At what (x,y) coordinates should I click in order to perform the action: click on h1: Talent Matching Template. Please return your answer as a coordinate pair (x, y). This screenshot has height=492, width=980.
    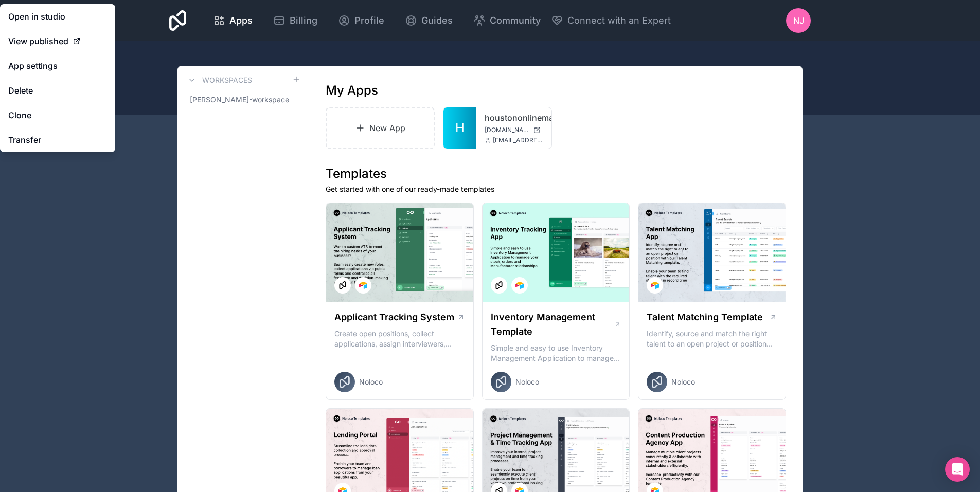
    Looking at the image, I should click on (706, 318).